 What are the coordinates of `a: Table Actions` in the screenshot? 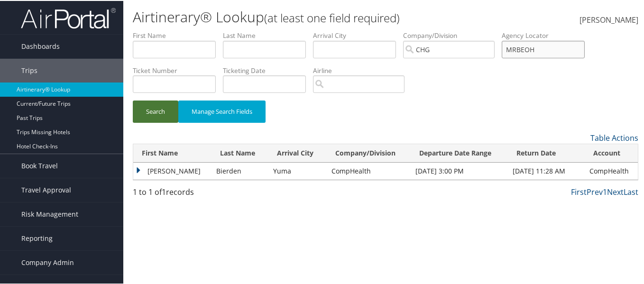 It's located at (614, 137).